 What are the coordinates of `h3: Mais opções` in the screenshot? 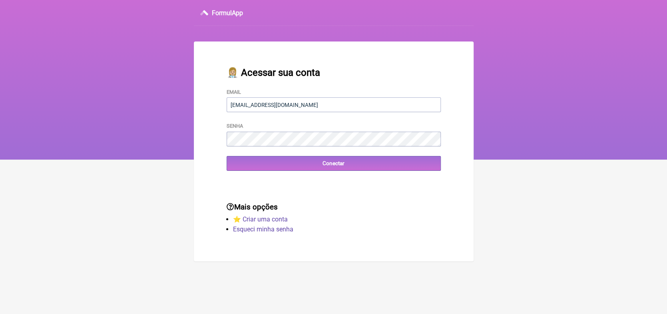 It's located at (333, 207).